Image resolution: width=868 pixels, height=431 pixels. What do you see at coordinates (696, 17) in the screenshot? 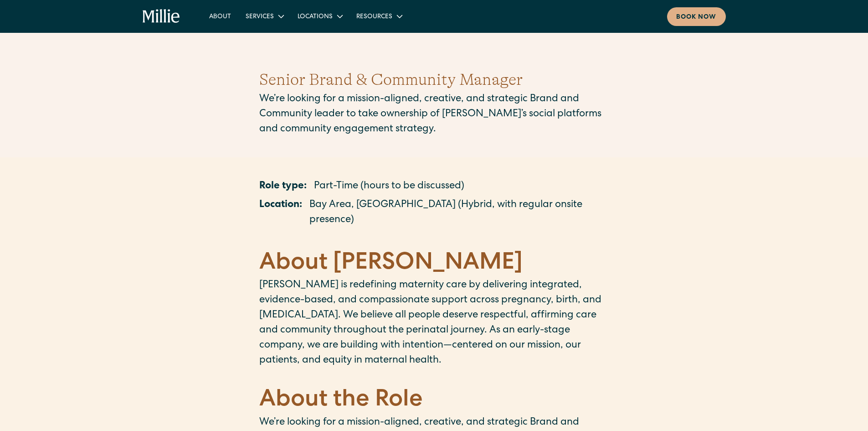
I see `a: Book now` at bounding box center [696, 17].